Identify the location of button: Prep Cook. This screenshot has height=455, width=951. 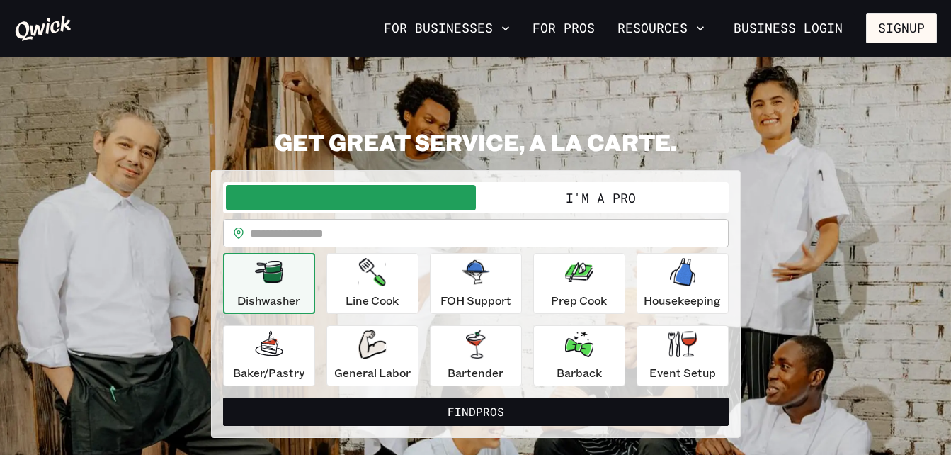
(579, 283).